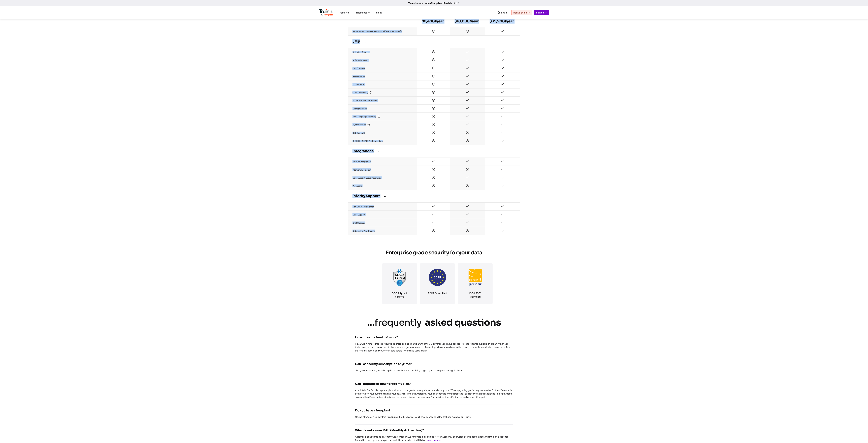  What do you see at coordinates (437, 293) in the screenshot?
I see `h3: GDPR Compliant` at bounding box center [437, 293].